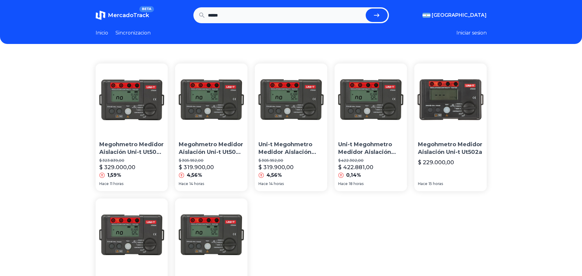 The height and width of the screenshot is (276, 582). Describe the element at coordinates (132, 127) in the screenshot. I see `a: Megohmetro Medidor Aislación Uni-t Ut502a EmakersMegohmetro Medidor Aislación Uni-t Ut502a Emaker...` at that location.